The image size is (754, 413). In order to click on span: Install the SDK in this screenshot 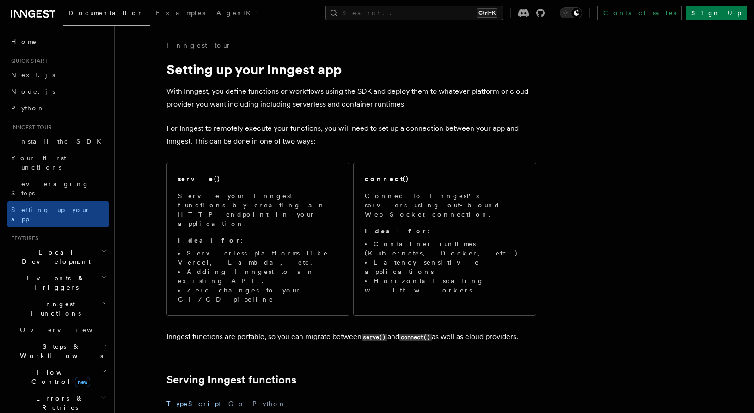, I will do `click(59, 142)`.